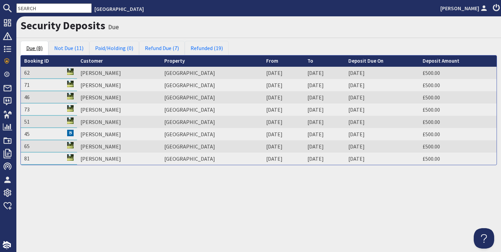 This screenshot has height=252, width=501. Describe the element at coordinates (382, 61) in the screenshot. I see `th: Deposit Due On` at that location.